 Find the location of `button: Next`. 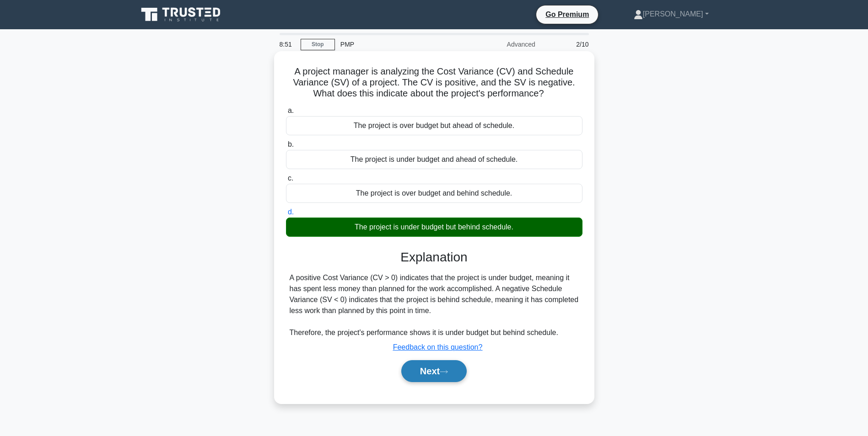

button: Next is located at coordinates (434, 371).